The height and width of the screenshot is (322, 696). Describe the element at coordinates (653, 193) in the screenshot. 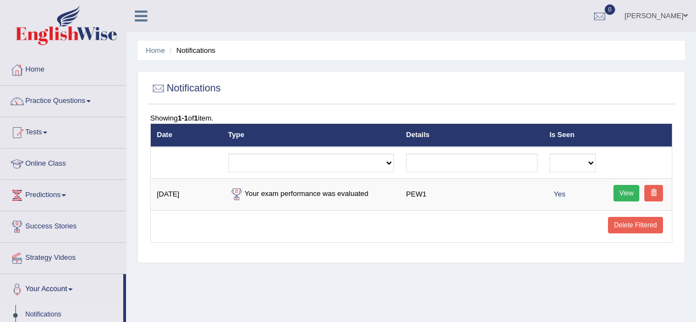

I see `a: Delete` at that location.